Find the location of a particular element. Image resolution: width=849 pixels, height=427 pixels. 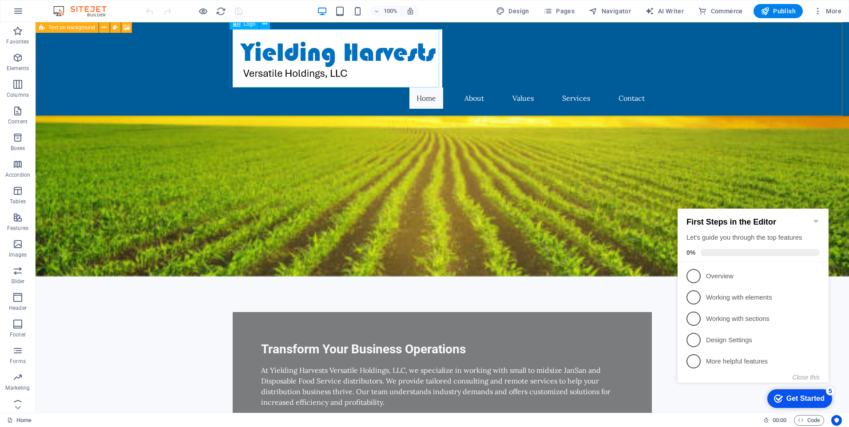

button: Design is located at coordinates (513, 11).